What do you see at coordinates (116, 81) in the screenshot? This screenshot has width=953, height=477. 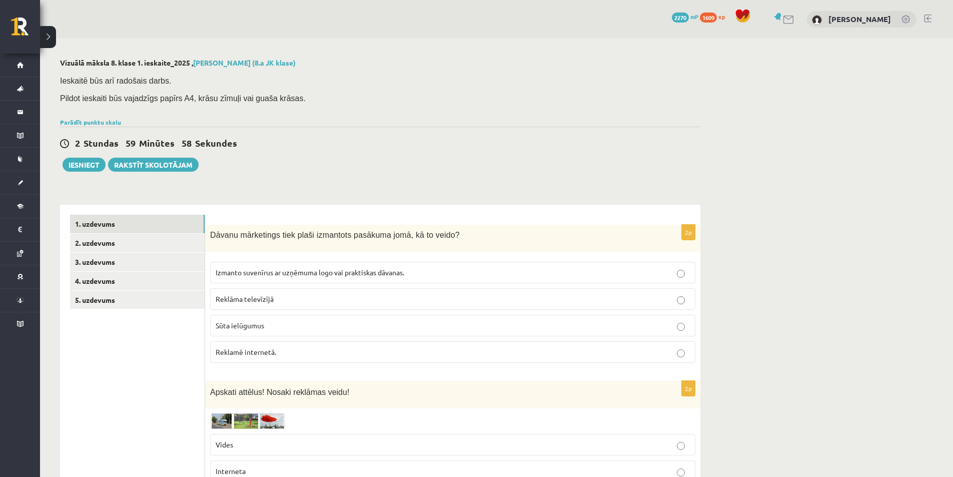 I see `span: Ieskaitē būs arī radošais darbs.` at bounding box center [116, 81].